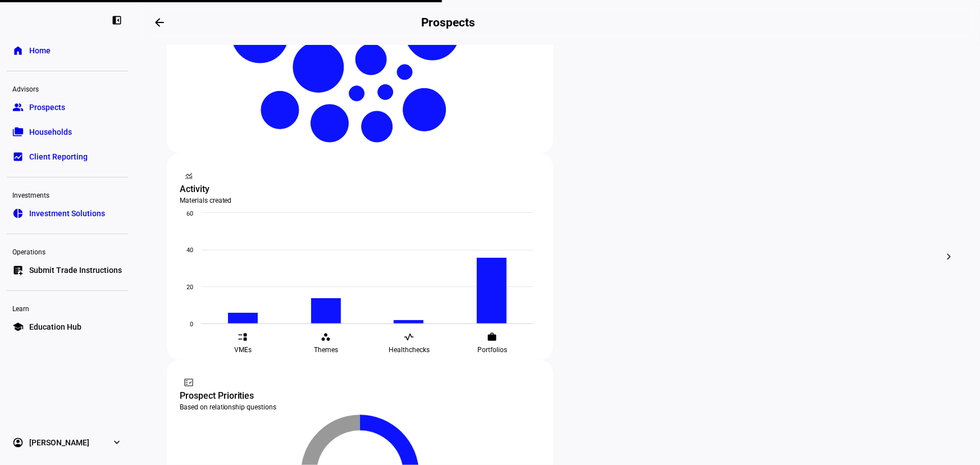 This screenshot has height=465, width=980. I want to click on mat-icon: arrow_backwards, so click(159, 22).